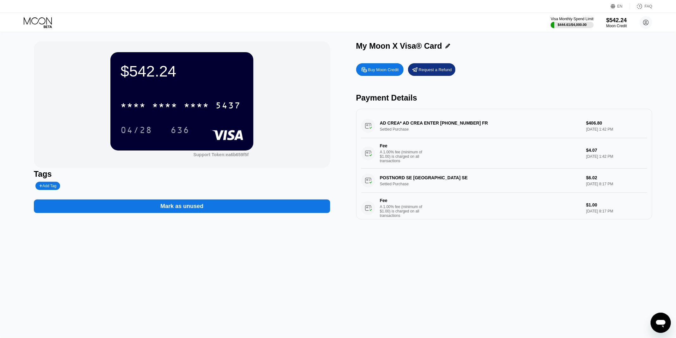 Image resolution: width=676 pixels, height=338 pixels. Describe the element at coordinates (399, 46) in the screenshot. I see `div: My Moon X Visa® Card` at that location.